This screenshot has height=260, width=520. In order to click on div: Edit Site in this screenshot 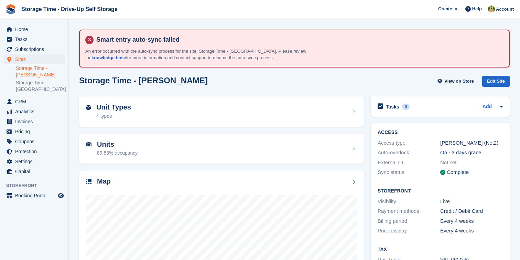, I will do `click(496, 81)`.